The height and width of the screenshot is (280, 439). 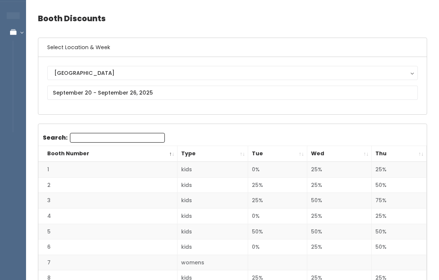 What do you see at coordinates (213, 262) in the screenshot?
I see `td: womens` at bounding box center [213, 262].